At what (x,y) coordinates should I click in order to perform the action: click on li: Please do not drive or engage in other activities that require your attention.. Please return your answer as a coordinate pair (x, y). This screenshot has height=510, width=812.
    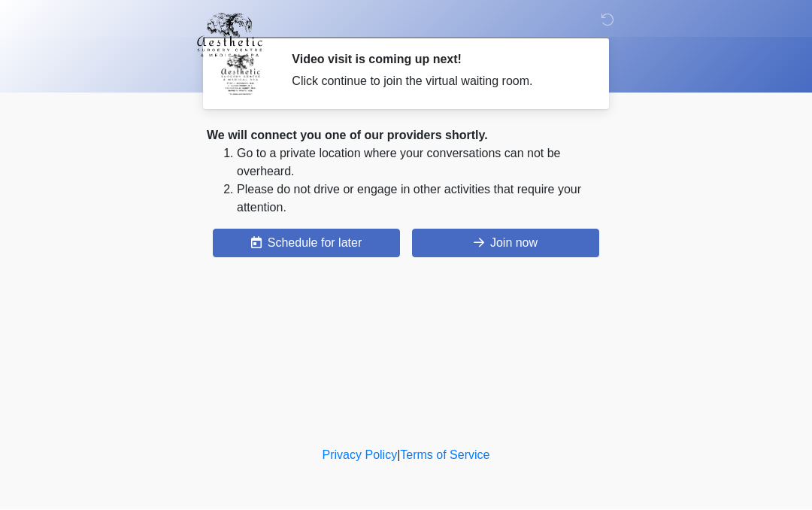
    Looking at the image, I should click on (421, 199).